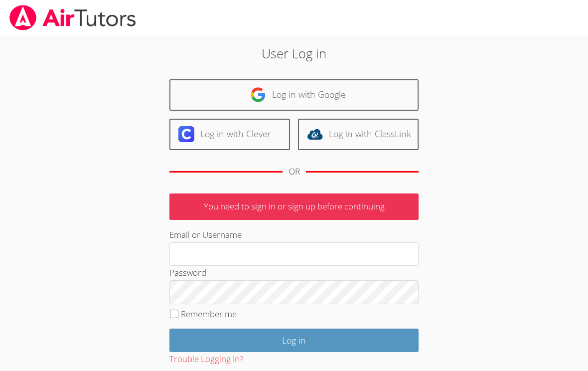 This screenshot has width=588, height=371. I want to click on a: Log in with ClassLink, so click(358, 134).